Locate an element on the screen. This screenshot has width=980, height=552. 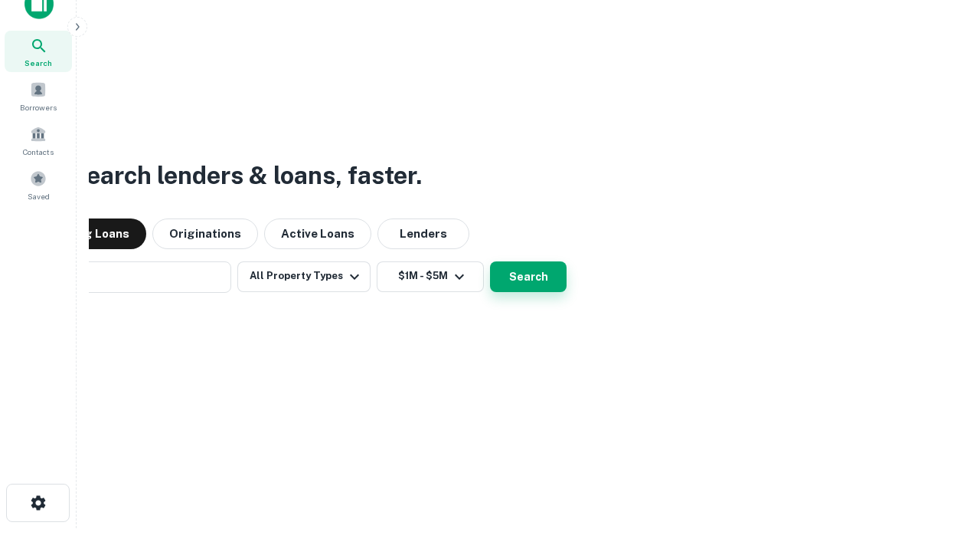
span: Saved is located at coordinates (39, 196).